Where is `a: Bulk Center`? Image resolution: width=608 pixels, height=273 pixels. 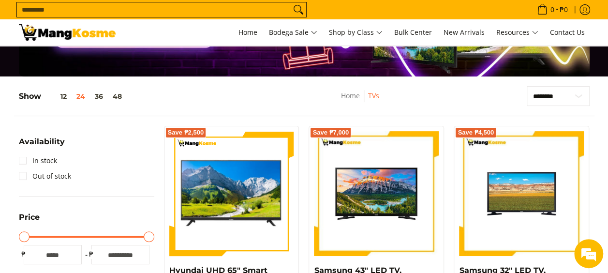 a: Bulk Center is located at coordinates (413, 32).